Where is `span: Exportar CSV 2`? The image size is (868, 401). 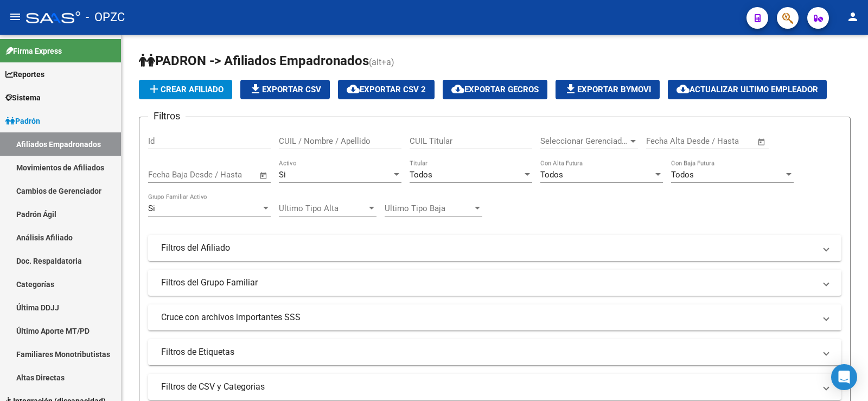 span: Exportar CSV 2 is located at coordinates (386, 90).